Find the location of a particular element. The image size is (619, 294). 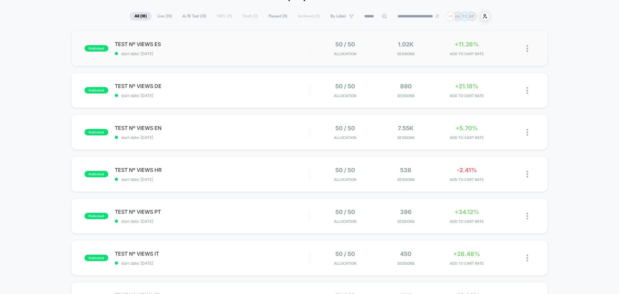

span: Live ( 10 ) is located at coordinates (164, 16).